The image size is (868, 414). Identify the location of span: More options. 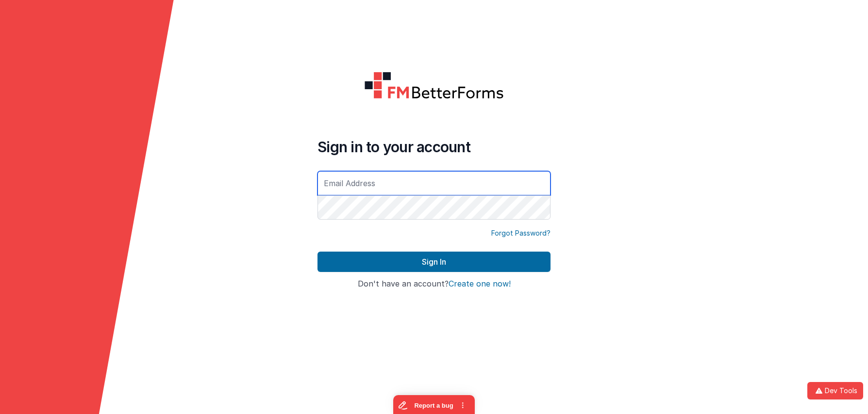
(69, 10).